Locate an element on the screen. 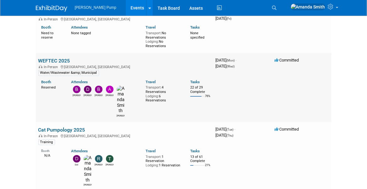 Image resolution: width=367 pixels, height=189 pixels. div: Allan Curry is located at coordinates (109, 95).